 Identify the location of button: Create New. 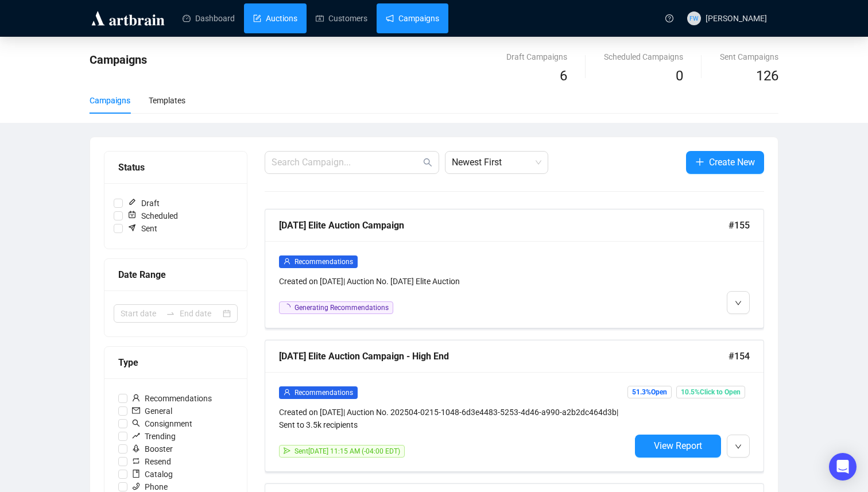
(725, 163).